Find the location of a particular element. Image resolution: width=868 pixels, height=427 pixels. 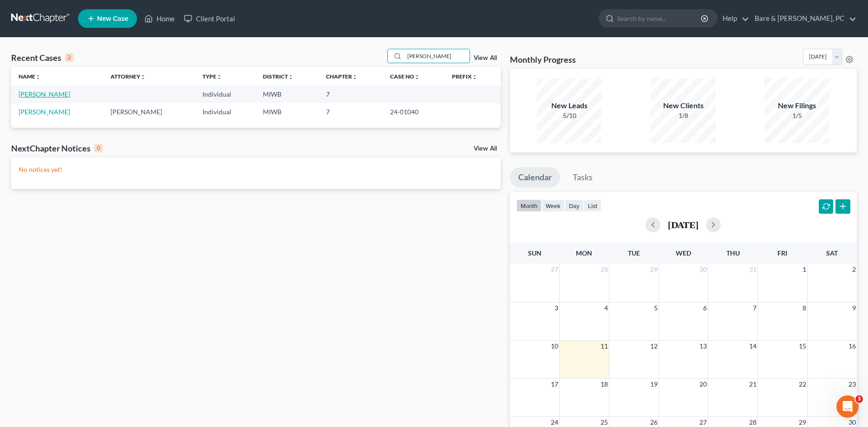

a: Calendar is located at coordinates (535, 177).